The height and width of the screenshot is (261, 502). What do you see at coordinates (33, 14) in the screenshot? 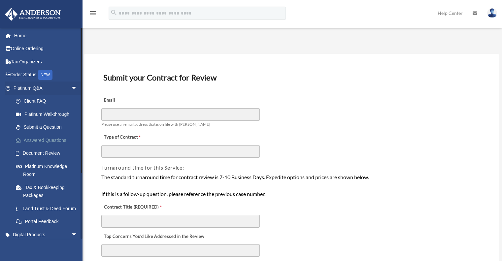
I see `img: Anderson Advisors Platinum Portal` at bounding box center [33, 14].